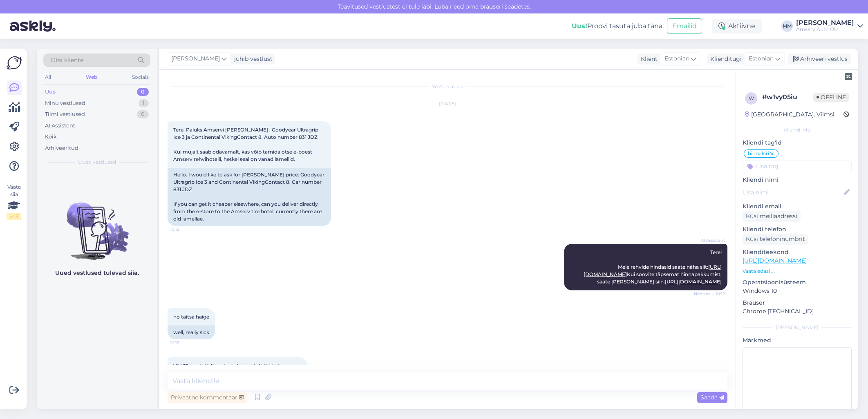 This screenshot has width=868, height=419. What do you see at coordinates (191, 333) in the screenshot?
I see `div: well, really sick` at bounding box center [191, 333].